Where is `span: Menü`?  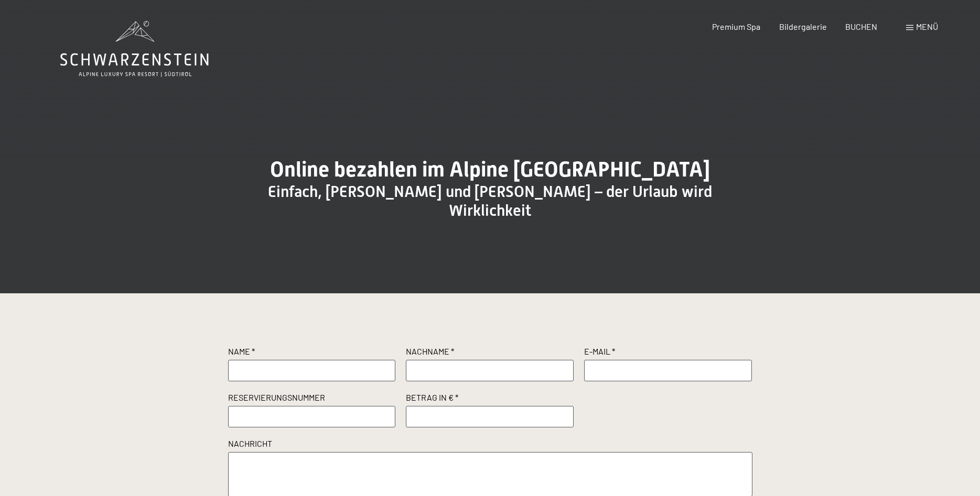
span: Menü is located at coordinates (927, 26).